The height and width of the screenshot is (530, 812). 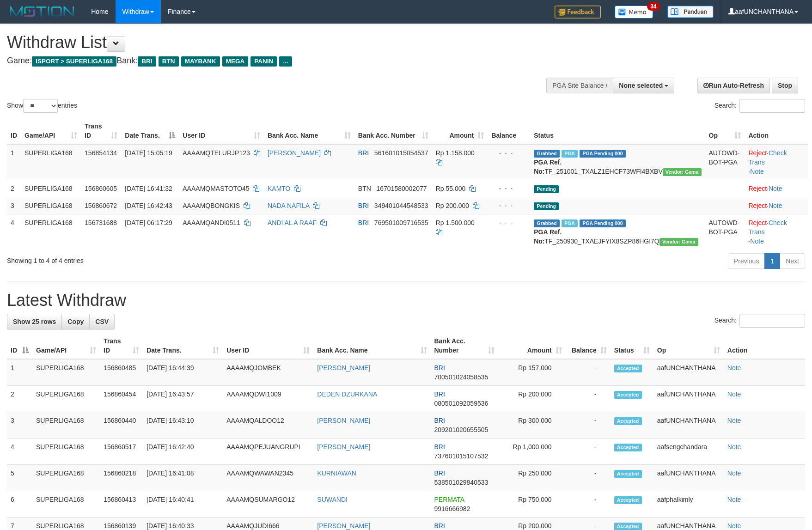 What do you see at coordinates (211, 206) in the screenshot?
I see `span: AAAAMQBONGKIS` at bounding box center [211, 206].